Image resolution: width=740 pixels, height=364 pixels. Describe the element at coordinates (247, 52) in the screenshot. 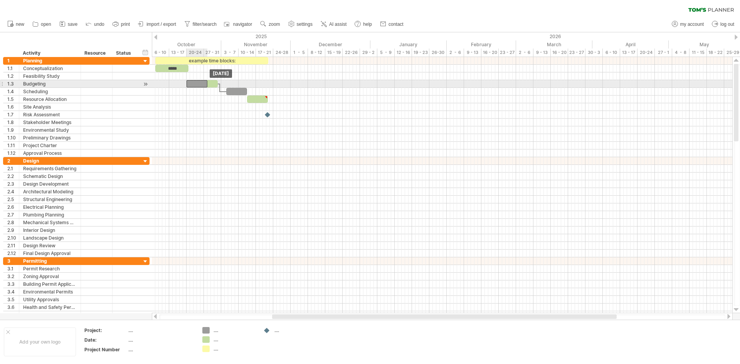

I see `div: 10 - 14` at that location.